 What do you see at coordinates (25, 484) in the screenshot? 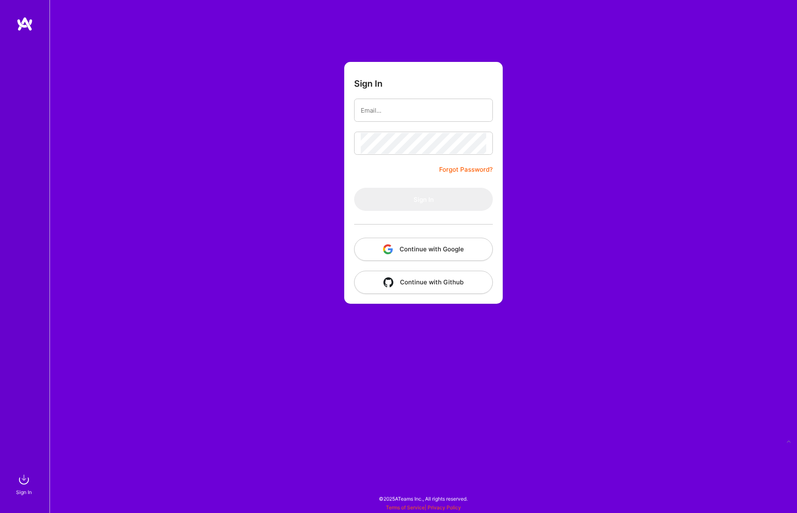
I see `a: sign inSign In` at bounding box center [25, 484].